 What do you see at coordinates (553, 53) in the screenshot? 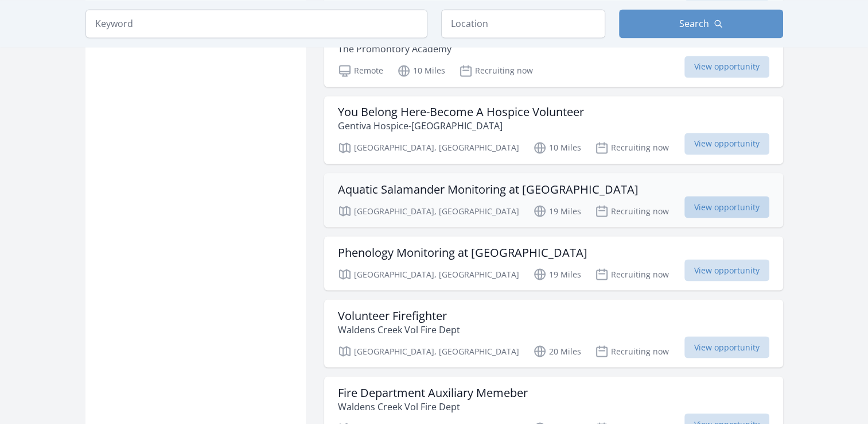
I see `a: Development & Grantwriting Lead (Volunteer-to-Paid) The Promontory Academy Remote 10 Miles Recrui...` at bounding box center [553, 53].